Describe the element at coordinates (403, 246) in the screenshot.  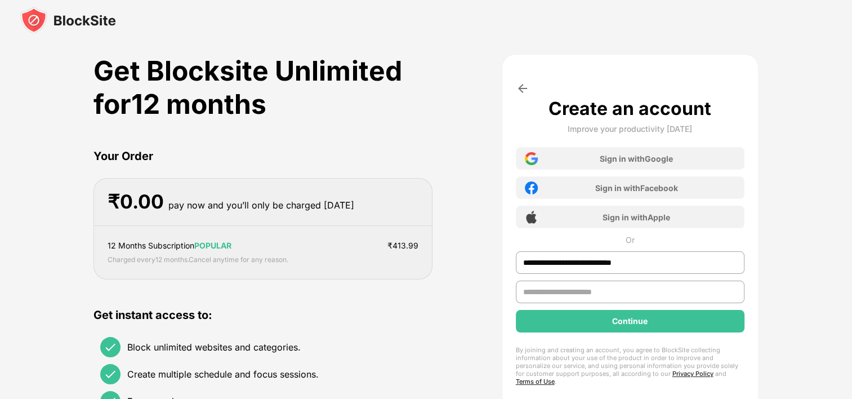
I see `div: ₹ 413.99` at that location.